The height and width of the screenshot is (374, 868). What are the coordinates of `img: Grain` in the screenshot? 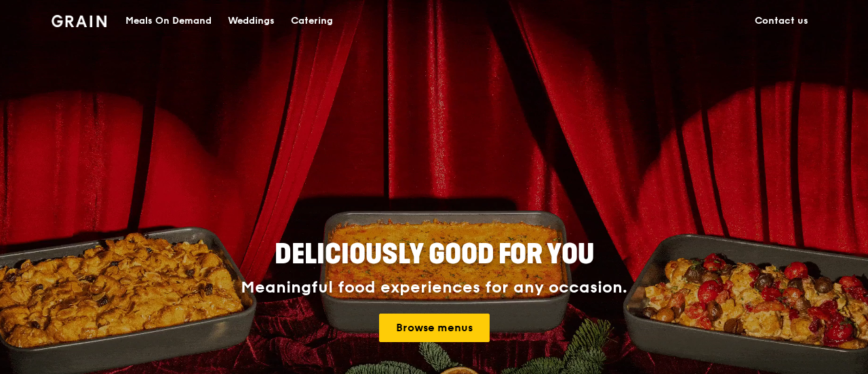 It's located at (79, 21).